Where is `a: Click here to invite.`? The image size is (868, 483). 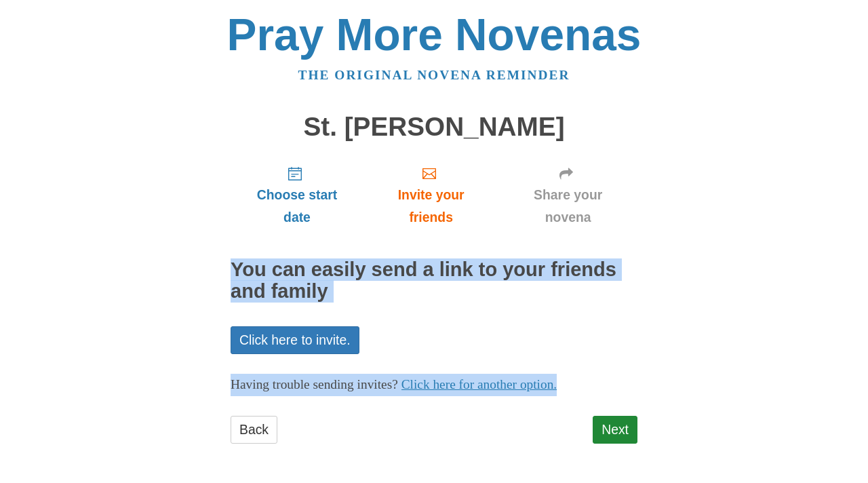 a: Click here to invite. is located at coordinates (295, 340).